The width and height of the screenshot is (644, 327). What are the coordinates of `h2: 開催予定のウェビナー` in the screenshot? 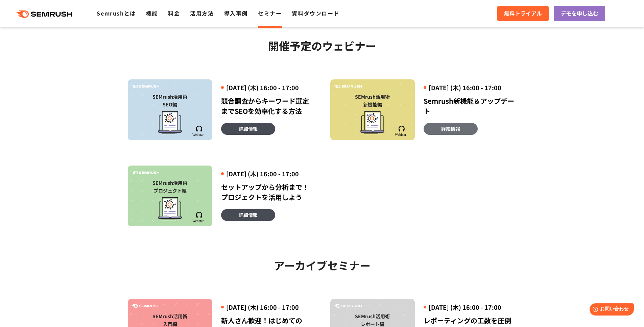 It's located at (322, 45).